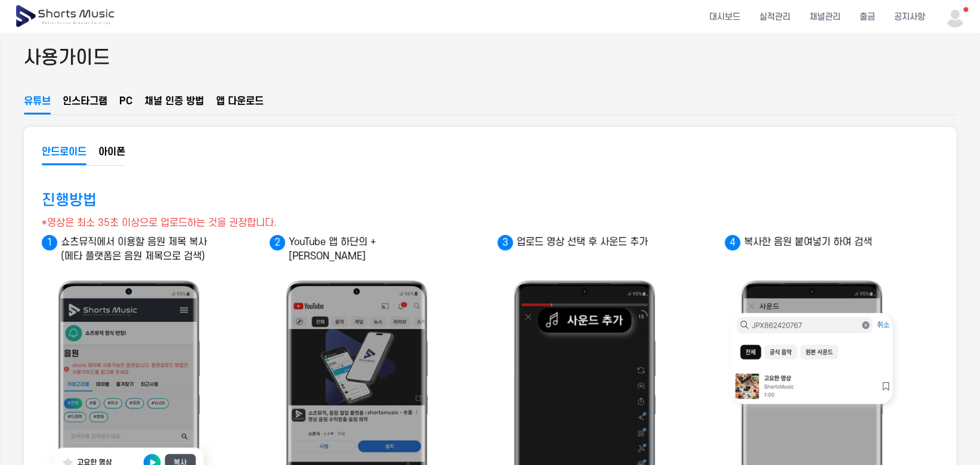 The width and height of the screenshot is (980, 465). Describe the element at coordinates (725, 17) in the screenshot. I see `a: 대시보드` at that location.